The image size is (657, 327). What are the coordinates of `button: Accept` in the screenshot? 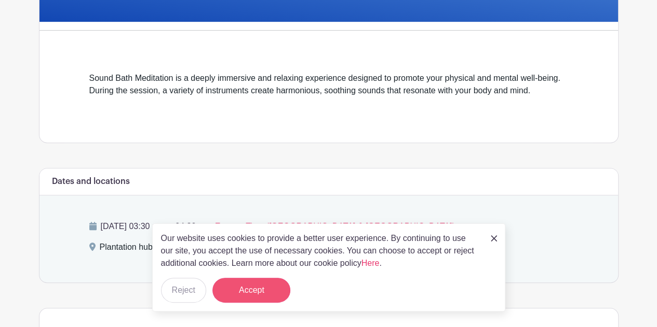 It's located at (251, 291).